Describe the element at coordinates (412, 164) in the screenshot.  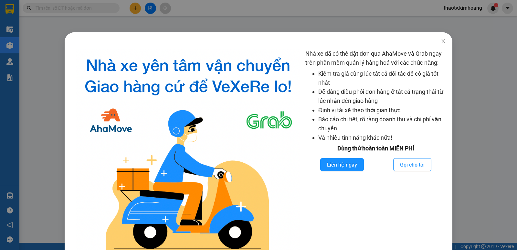
I see `button: Gọi cho tôi` at that location.